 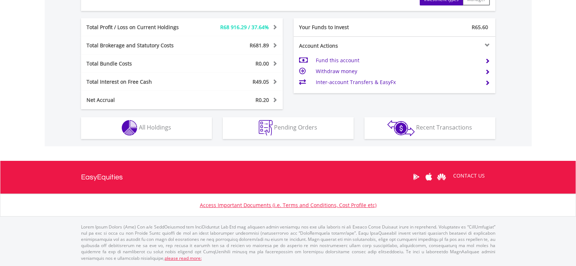 What do you see at coordinates (259, 45) in the screenshot?
I see `span: R681.89` at bounding box center [259, 45].